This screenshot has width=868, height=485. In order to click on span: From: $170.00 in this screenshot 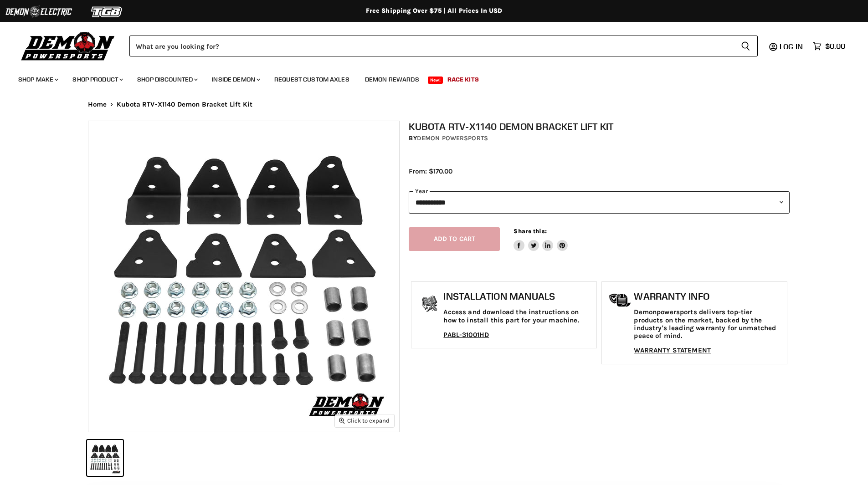, I will do `click(431, 171)`.